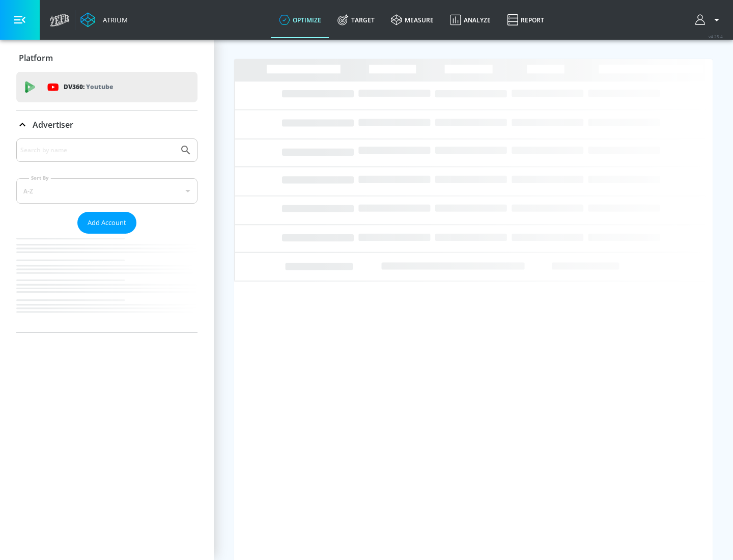 This screenshot has height=560, width=733. I want to click on p: Platform, so click(35, 58).